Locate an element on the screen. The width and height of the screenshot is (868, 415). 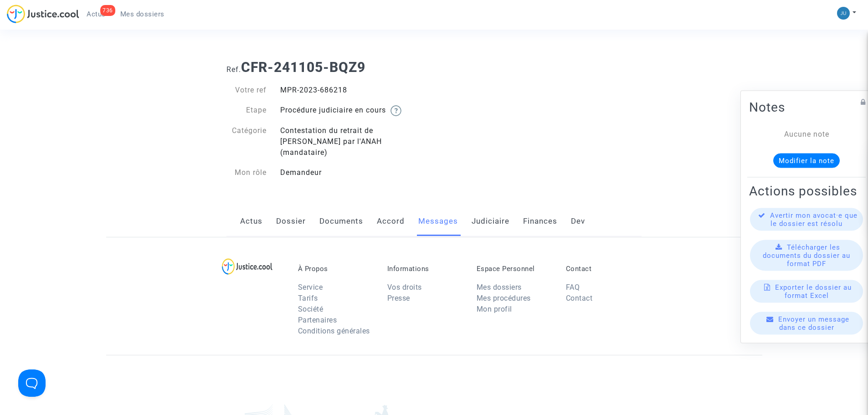
span: Avertir mon avocat·e que le dossier est résolu is located at coordinates (814, 219).